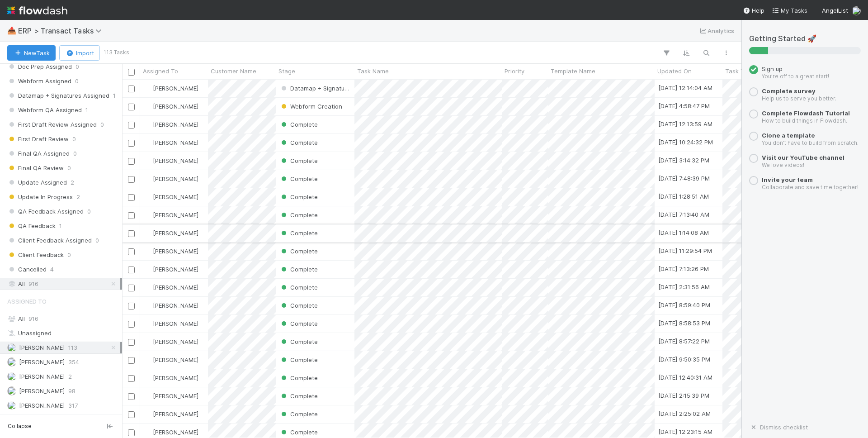 This screenshot has height=438, width=868. I want to click on span: Clone a template, so click(789, 135).